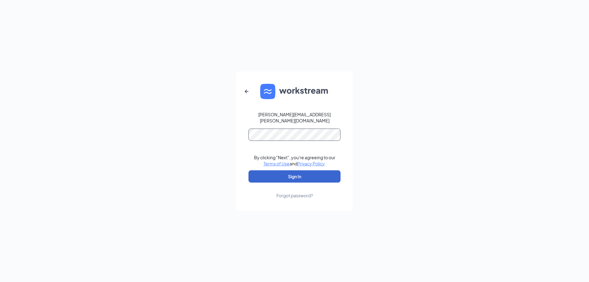 Image resolution: width=589 pixels, height=282 pixels. What do you see at coordinates (295, 191) in the screenshot?
I see `a: Forgot password?` at bounding box center [295, 191].